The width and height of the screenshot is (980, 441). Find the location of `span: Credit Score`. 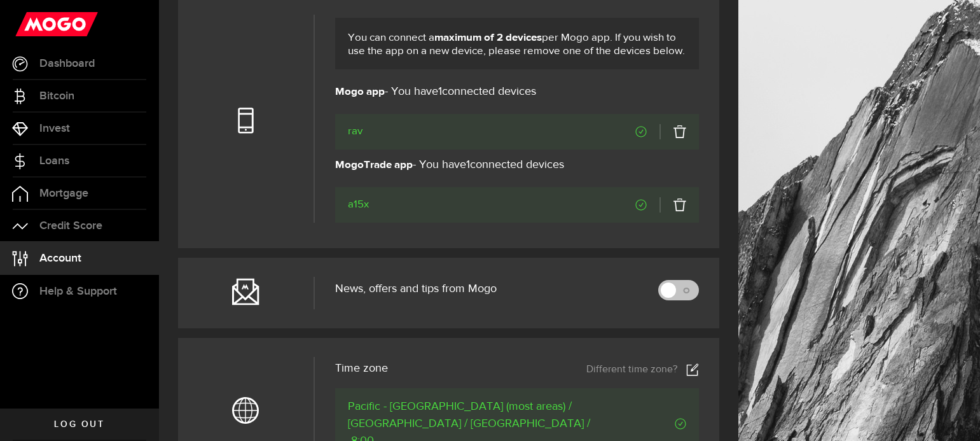

span: Credit Score is located at coordinates (70, 226).